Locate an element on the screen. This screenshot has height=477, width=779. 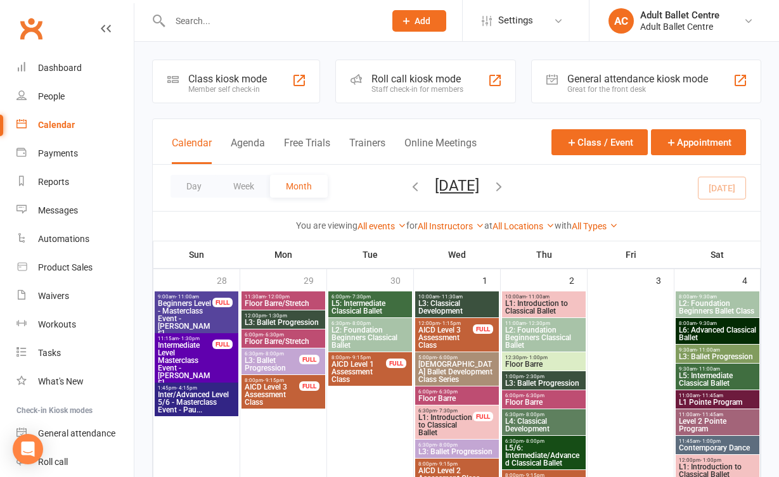
span: Floor Barre/Stretch is located at coordinates (283, 303).